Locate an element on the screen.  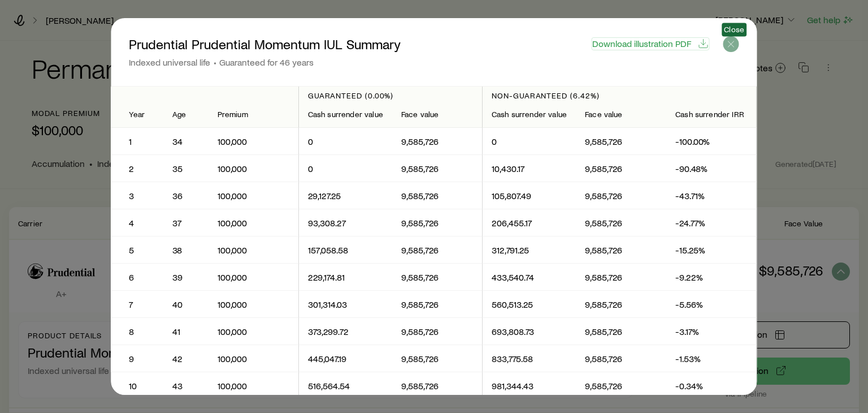
p: Non-guaranteed (6.42%) is located at coordinates (619, 95).